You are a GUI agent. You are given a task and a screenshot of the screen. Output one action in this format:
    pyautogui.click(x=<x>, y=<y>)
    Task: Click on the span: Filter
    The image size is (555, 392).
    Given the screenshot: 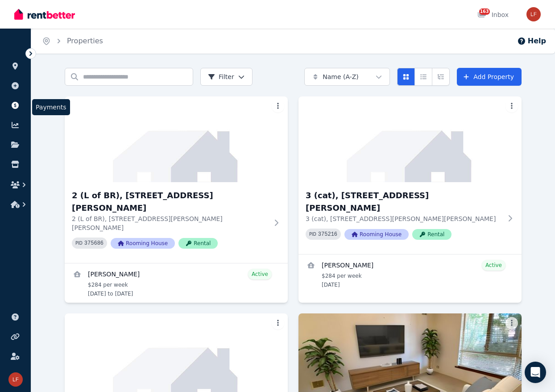 What is the action you would take?
    pyautogui.click(x=221, y=76)
    